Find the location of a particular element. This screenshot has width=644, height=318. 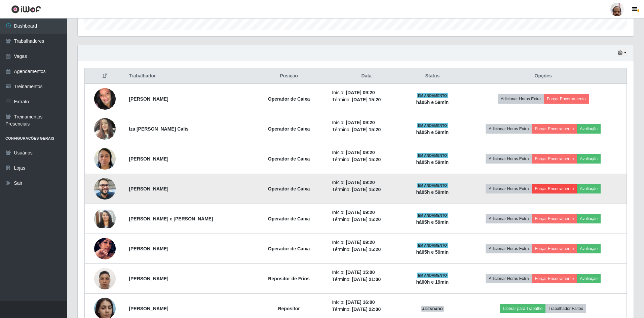

img: 1756408082446.jpeg is located at coordinates (105, 279).